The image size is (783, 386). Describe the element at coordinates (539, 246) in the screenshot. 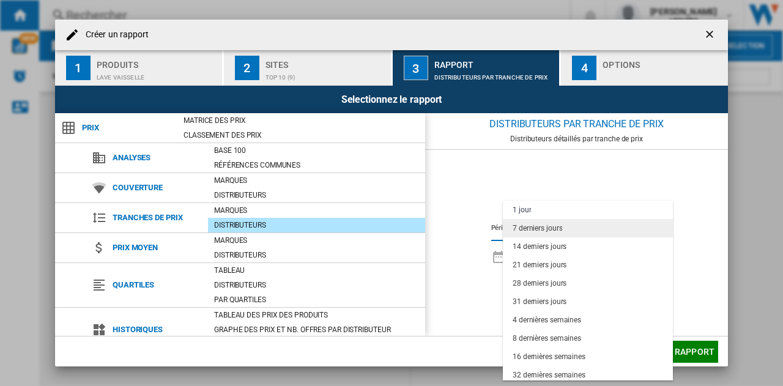

I see `div: 14 derniers jours` at that location.